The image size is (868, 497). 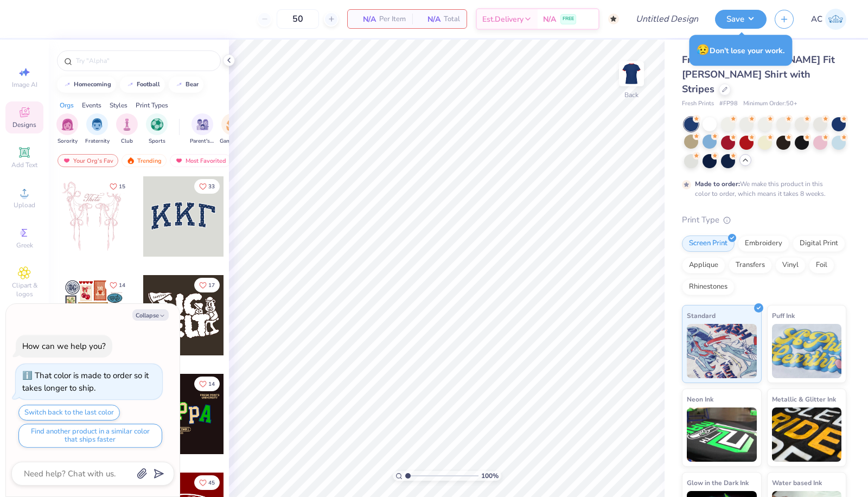 I want to click on div: Your Org's Fav, so click(x=88, y=160).